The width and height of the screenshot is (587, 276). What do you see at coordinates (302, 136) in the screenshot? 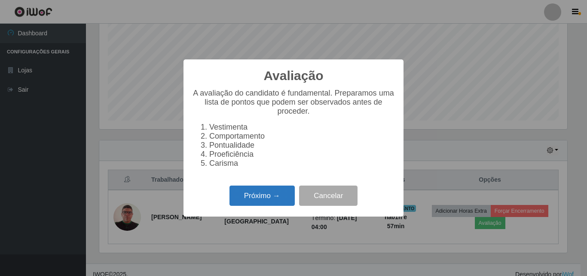
I see `li: Comportamento` at bounding box center [302, 136].